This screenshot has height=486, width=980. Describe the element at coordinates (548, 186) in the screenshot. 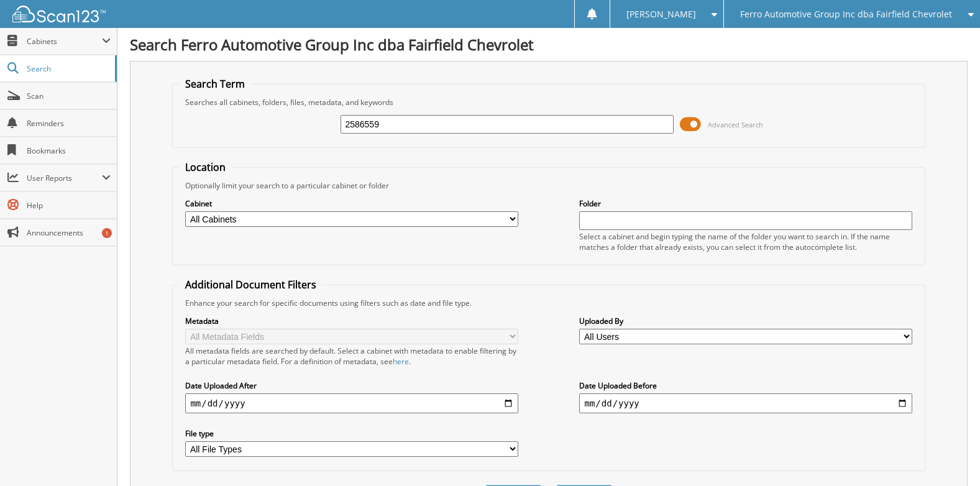

I see `div: Optionally limit your search to a particular cabinet or folder` at that location.